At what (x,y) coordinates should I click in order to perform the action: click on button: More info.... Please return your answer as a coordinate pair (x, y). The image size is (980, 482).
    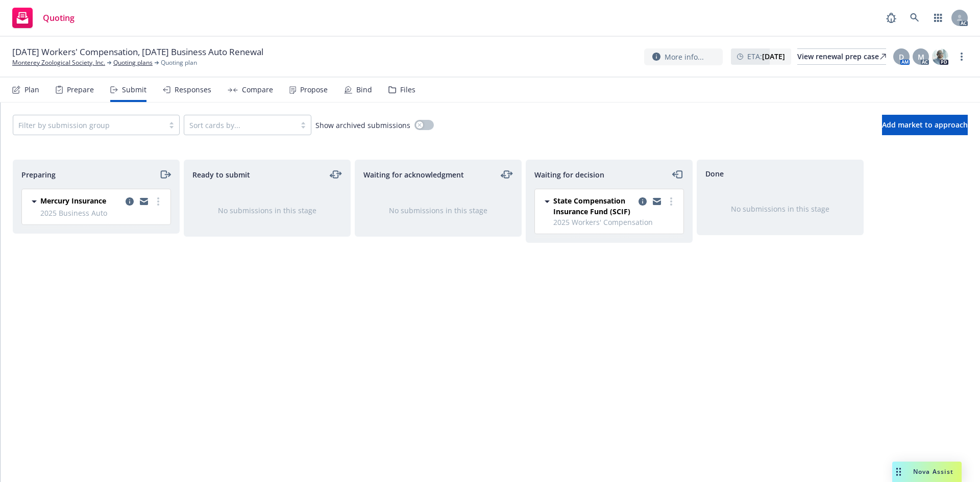
    Looking at the image, I should click on (683, 56).